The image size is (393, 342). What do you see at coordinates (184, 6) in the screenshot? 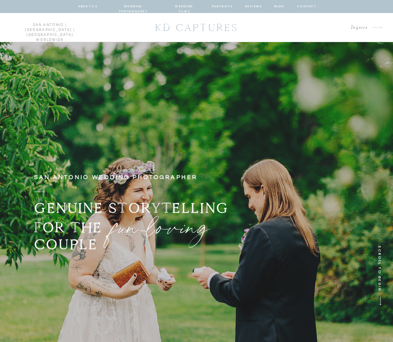
I see `a: wedding films` at bounding box center [184, 6].